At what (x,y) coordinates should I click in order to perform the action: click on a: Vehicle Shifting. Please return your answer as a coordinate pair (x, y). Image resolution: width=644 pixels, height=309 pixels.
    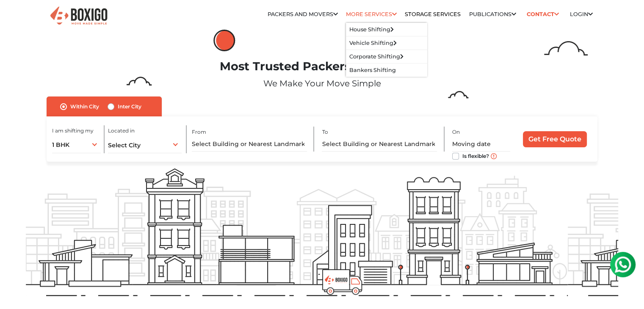
    Looking at the image, I should click on (373, 43).